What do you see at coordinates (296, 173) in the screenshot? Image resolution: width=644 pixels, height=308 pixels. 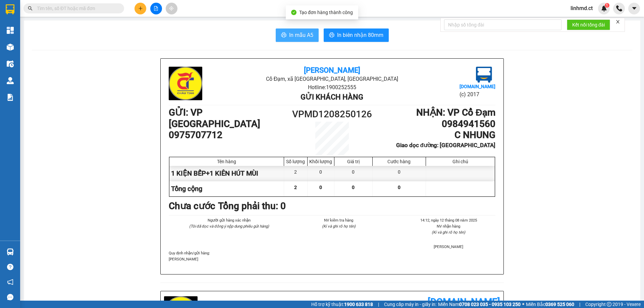 I see `div: 2` at bounding box center [296, 173].